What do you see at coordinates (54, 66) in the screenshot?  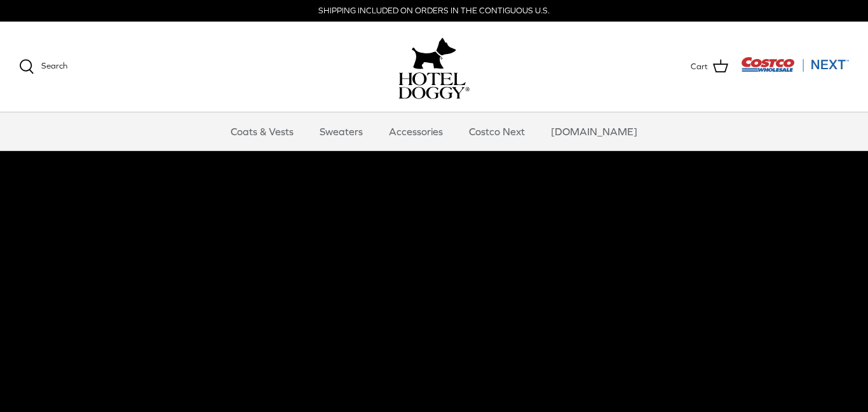 I see `span: Search` at bounding box center [54, 66].